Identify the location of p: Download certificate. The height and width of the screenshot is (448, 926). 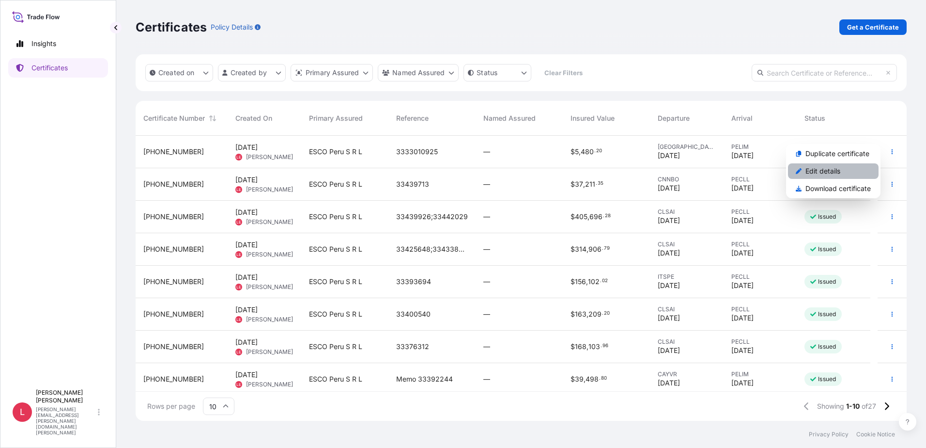
(838, 188).